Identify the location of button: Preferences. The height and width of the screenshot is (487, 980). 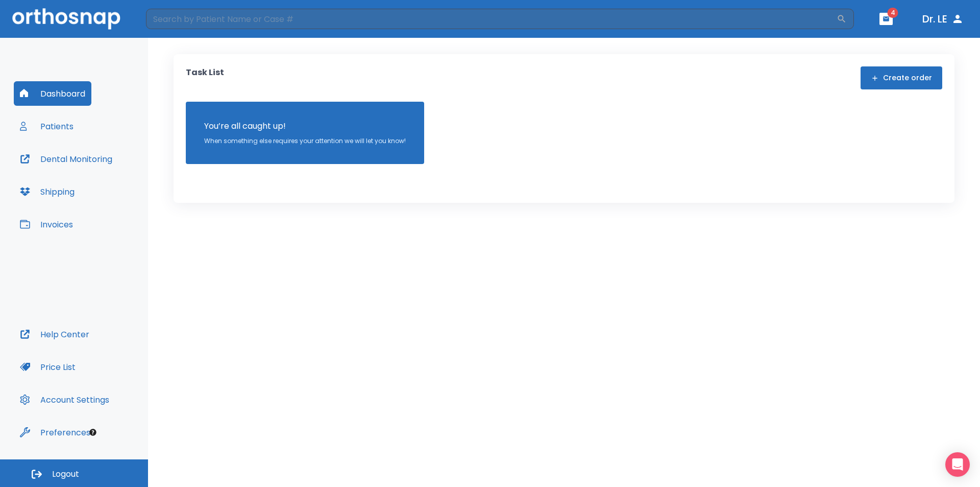
(55, 432).